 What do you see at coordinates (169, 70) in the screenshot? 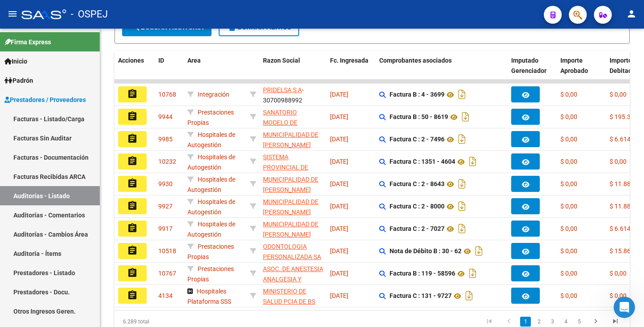
I see `datatable-header-cell: ID` at bounding box center [169, 70].